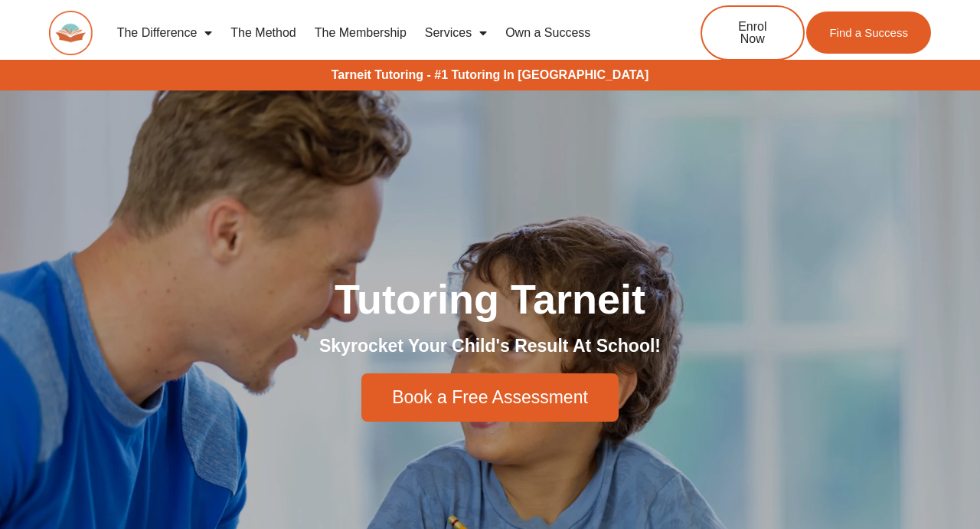 This screenshot has width=980, height=529. I want to click on a: Own a Success, so click(548, 33).